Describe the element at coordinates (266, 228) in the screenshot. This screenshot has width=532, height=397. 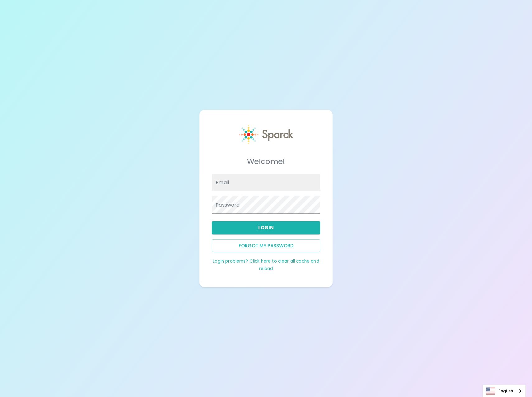
I see `button: Login` at that location.